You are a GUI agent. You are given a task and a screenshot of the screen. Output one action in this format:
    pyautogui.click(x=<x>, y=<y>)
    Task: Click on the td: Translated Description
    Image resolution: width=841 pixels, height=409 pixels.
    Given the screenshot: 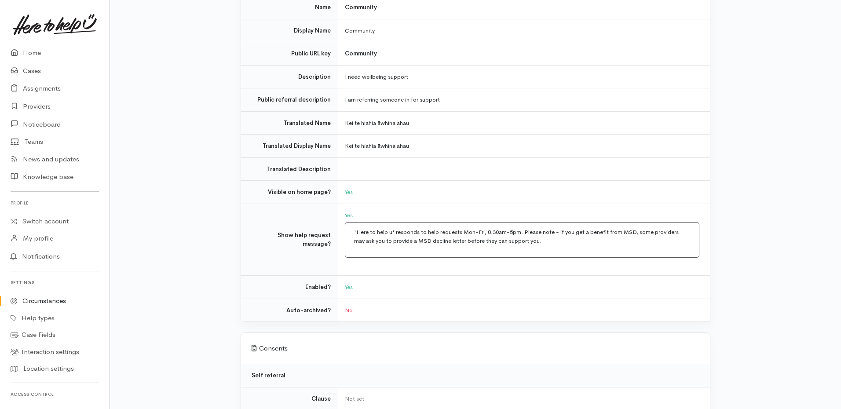 What is the action you would take?
    pyautogui.click(x=289, y=169)
    